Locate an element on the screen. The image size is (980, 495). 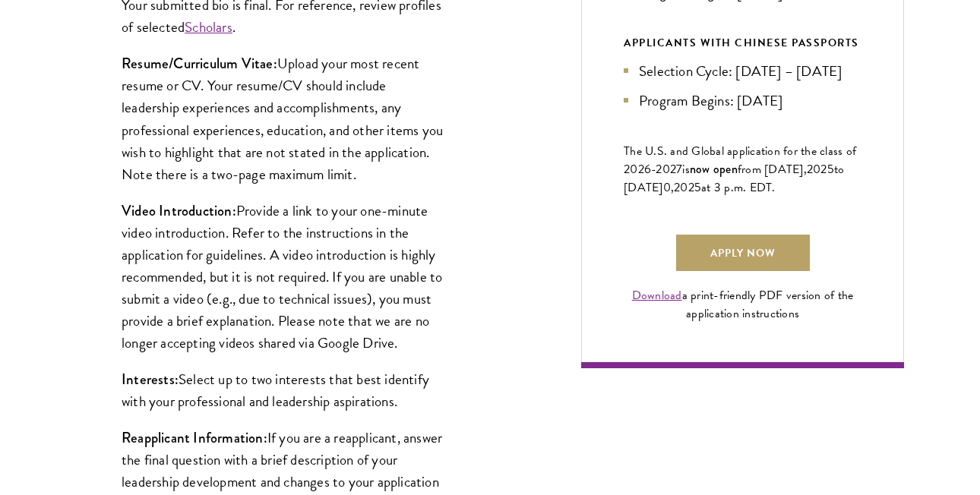
a: Download is located at coordinates (657, 295).